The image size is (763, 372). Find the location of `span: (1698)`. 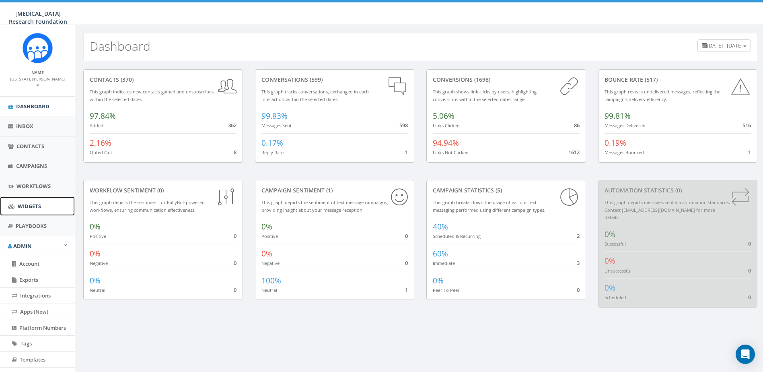

span: (1698) is located at coordinates (482, 79).